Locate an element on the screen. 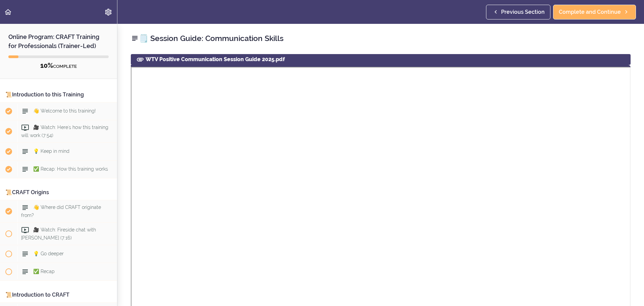 Image resolution: width=644 pixels, height=306 pixels. span: Complete and Continue is located at coordinates (590, 12).